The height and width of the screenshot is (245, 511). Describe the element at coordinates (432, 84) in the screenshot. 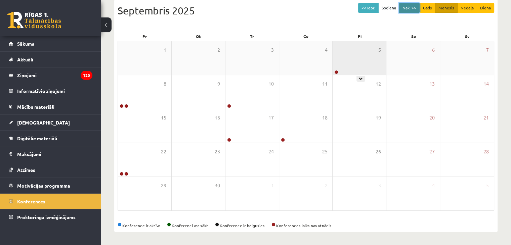

I see `span: 13` at that location.